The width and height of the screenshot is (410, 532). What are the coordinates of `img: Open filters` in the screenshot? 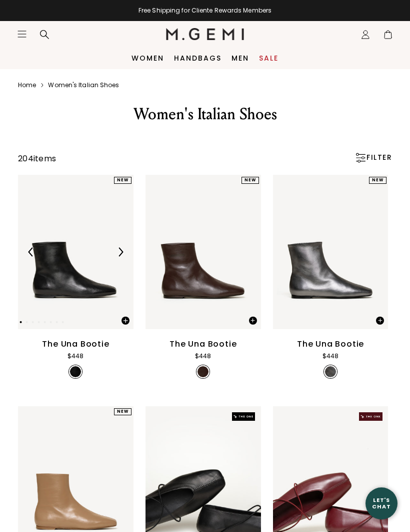 It's located at (361, 158).